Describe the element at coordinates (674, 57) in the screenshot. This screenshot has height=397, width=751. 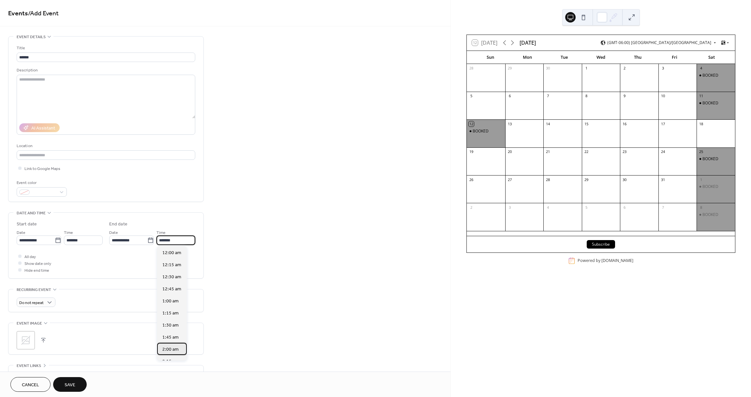
I see `div: Fri` at that location.